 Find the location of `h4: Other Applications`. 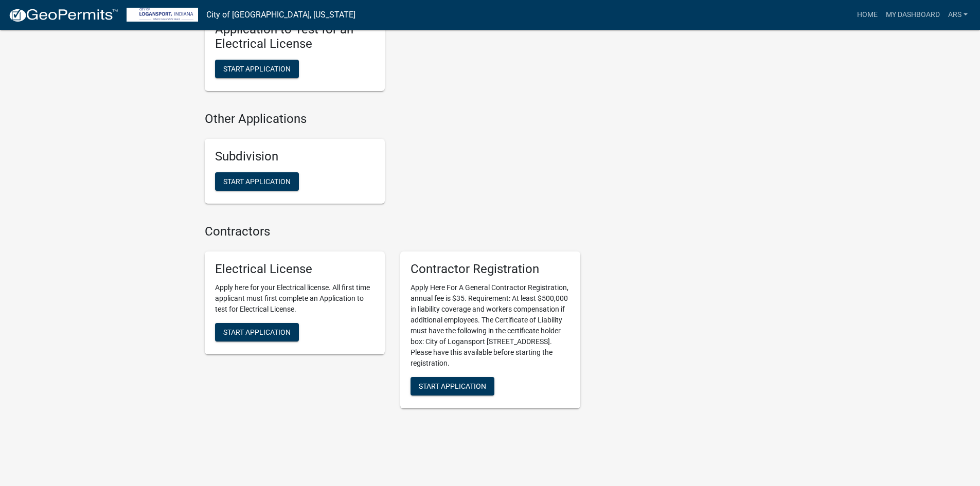

h4: Other Applications is located at coordinates (393, 119).